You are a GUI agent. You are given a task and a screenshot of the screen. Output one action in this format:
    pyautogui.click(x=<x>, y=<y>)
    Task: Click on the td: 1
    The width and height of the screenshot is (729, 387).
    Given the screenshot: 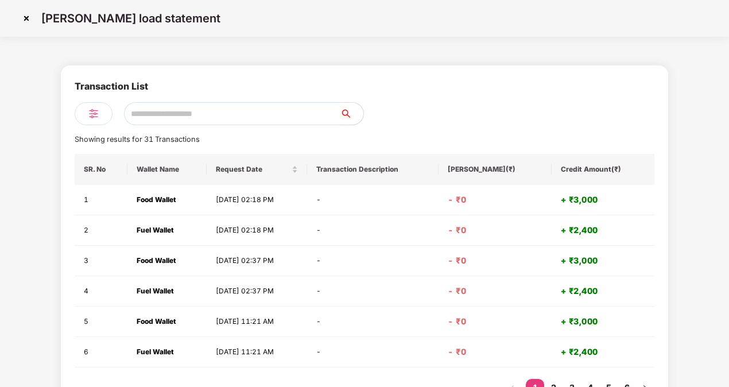 What is the action you would take?
    pyautogui.click(x=101, y=200)
    